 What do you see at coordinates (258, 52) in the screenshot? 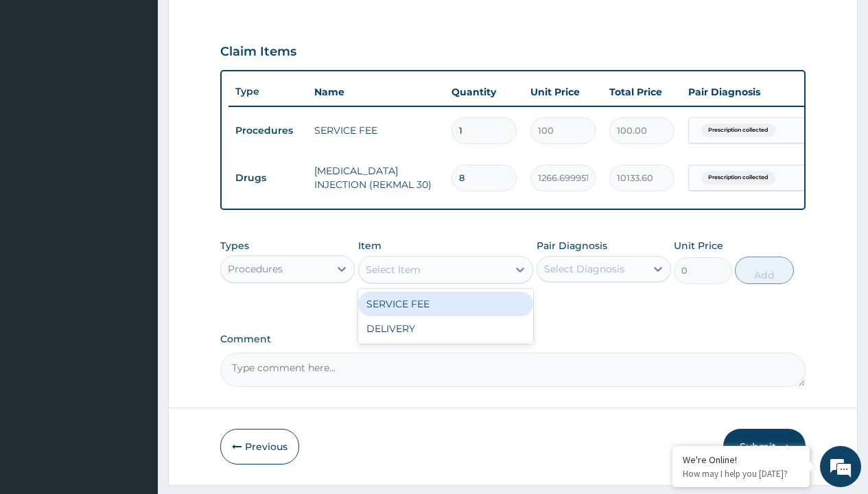
I see `h3: Claim Items` at bounding box center [258, 52].